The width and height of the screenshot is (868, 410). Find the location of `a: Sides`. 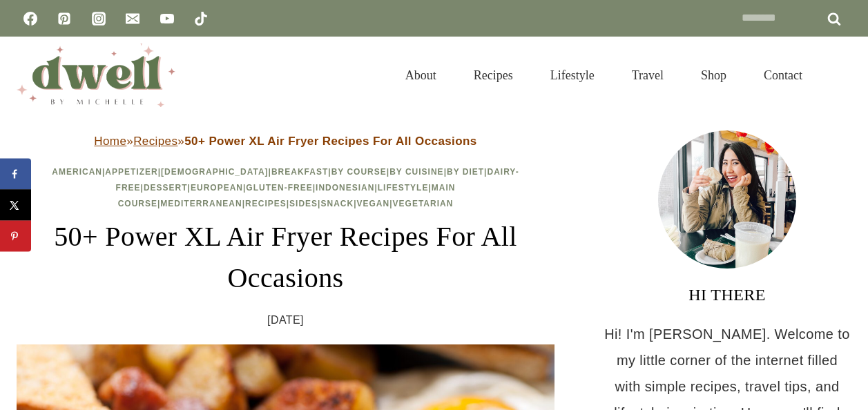

a: Sides is located at coordinates (303, 204).